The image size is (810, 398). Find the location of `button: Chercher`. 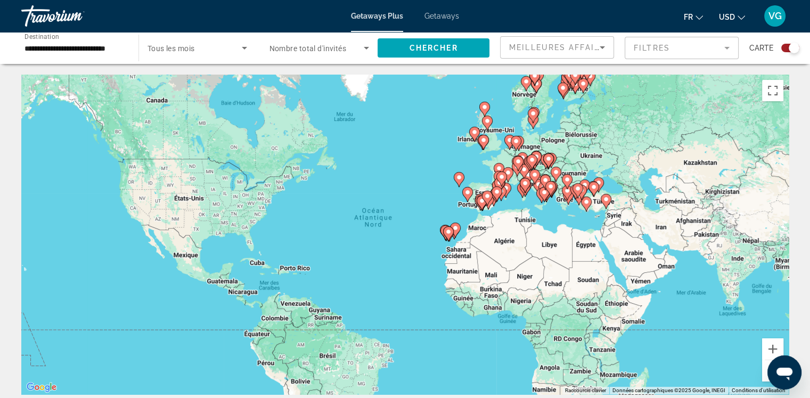

button: Chercher is located at coordinates (434, 48).